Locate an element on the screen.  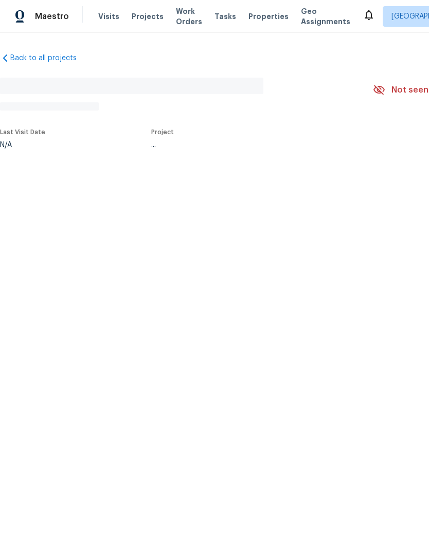
span: Projects is located at coordinates (148, 16).